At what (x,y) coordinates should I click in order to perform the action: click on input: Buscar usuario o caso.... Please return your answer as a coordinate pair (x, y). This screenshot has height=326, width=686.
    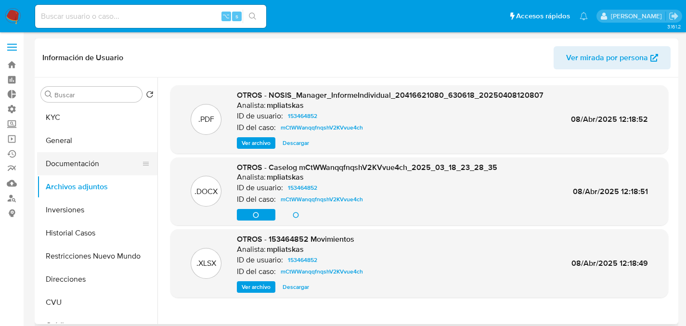
    Looking at the image, I should click on (151, 16).